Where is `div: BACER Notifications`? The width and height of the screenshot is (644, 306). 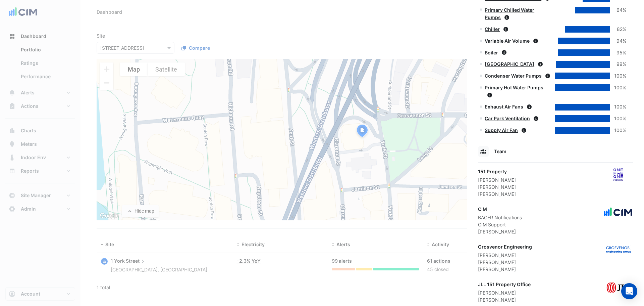
div: BACER Notifications is located at coordinates (500, 217).